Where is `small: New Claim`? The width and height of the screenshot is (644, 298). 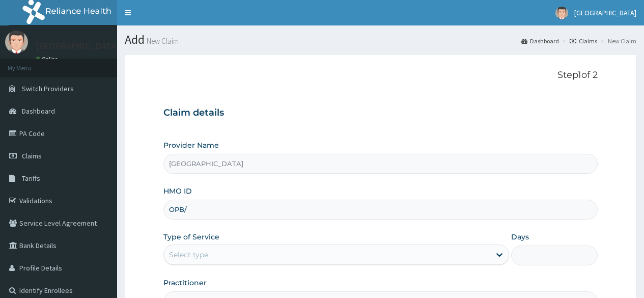 small: New Claim is located at coordinates (162, 40).